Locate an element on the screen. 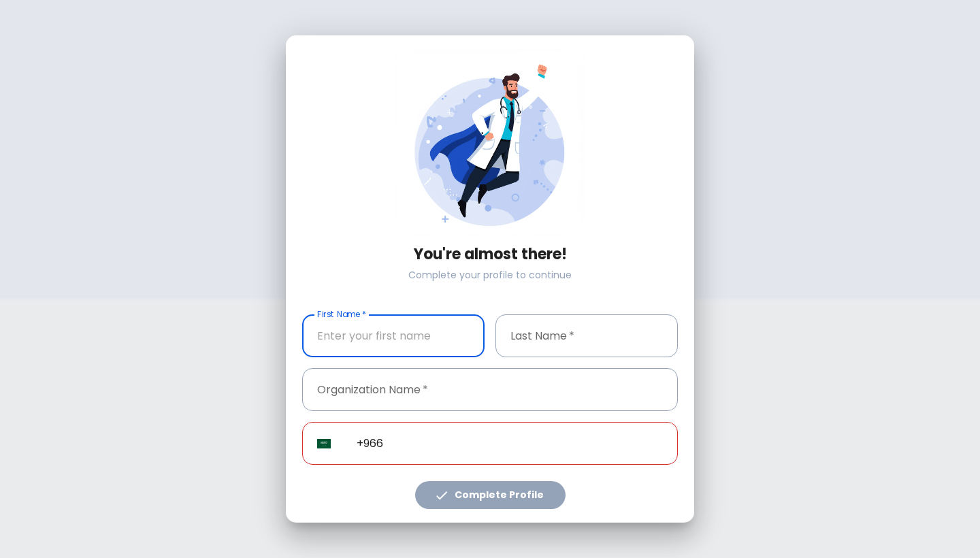 The height and width of the screenshot is (558, 980). button: Select country is located at coordinates (324, 443).